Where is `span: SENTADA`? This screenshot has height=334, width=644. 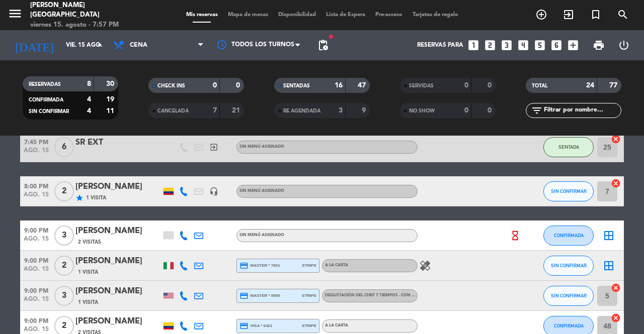 span: SENTADA is located at coordinates (568, 147).